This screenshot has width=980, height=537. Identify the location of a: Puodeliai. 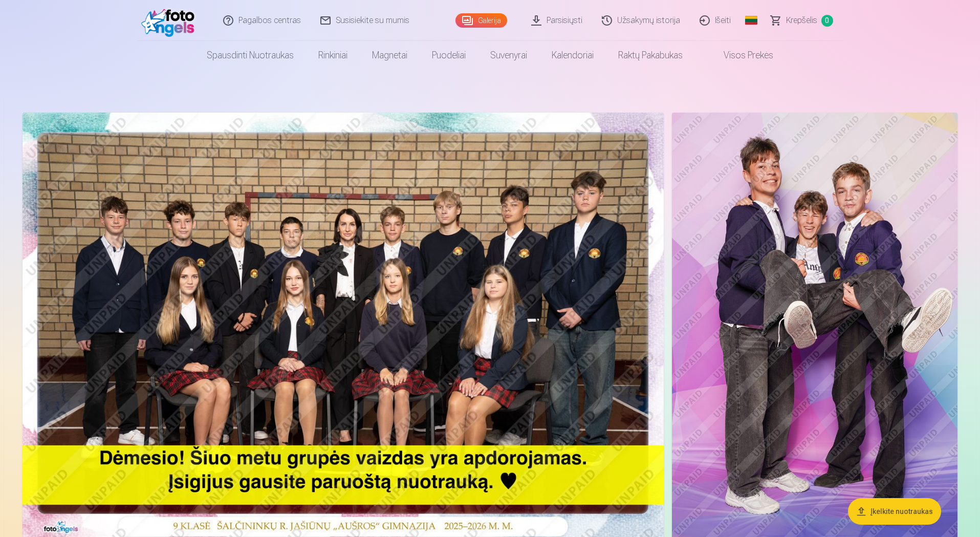
(449, 56).